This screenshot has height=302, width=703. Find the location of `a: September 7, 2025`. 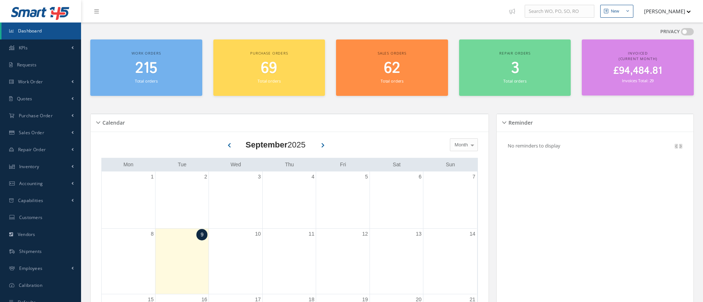

a: September 7, 2025 is located at coordinates (474, 176).